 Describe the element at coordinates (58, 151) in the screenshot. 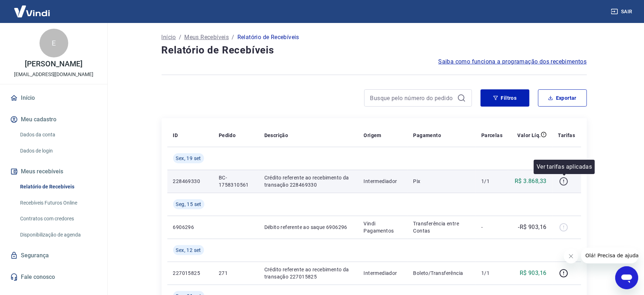

I see `a: Dados de login` at that location.